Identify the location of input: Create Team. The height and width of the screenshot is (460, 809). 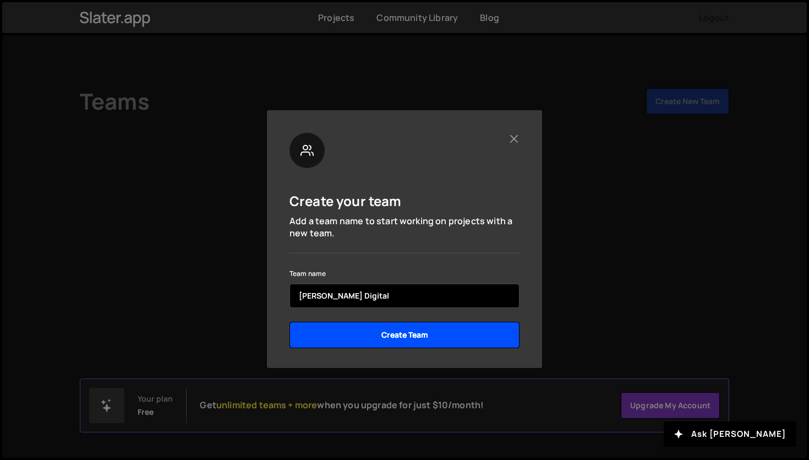
(405, 335).